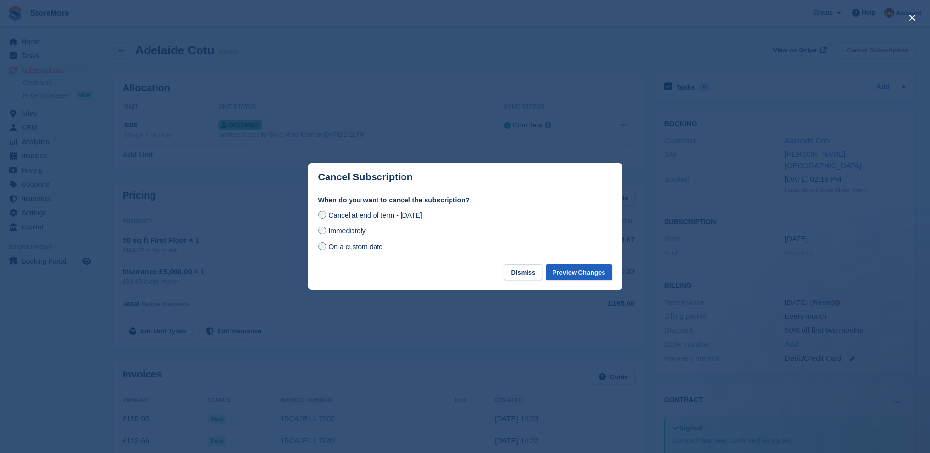 Image resolution: width=930 pixels, height=453 pixels. What do you see at coordinates (579, 272) in the screenshot?
I see `button: Preview Changes` at bounding box center [579, 272].